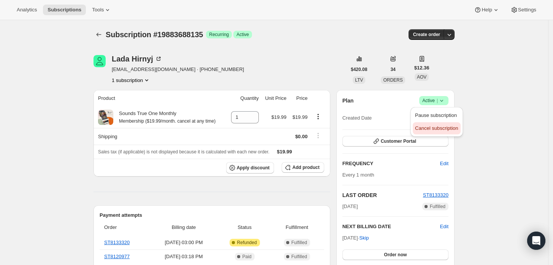  What do you see at coordinates (359, 70) in the screenshot?
I see `button: $420.08` at bounding box center [359, 70].